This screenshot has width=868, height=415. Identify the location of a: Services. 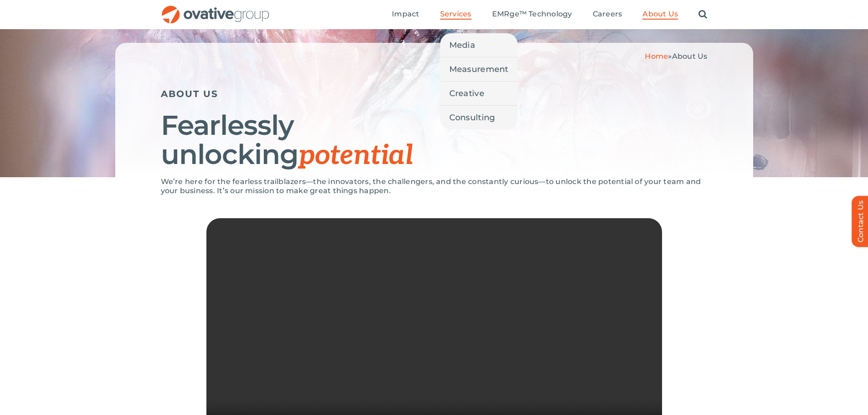
(455, 15).